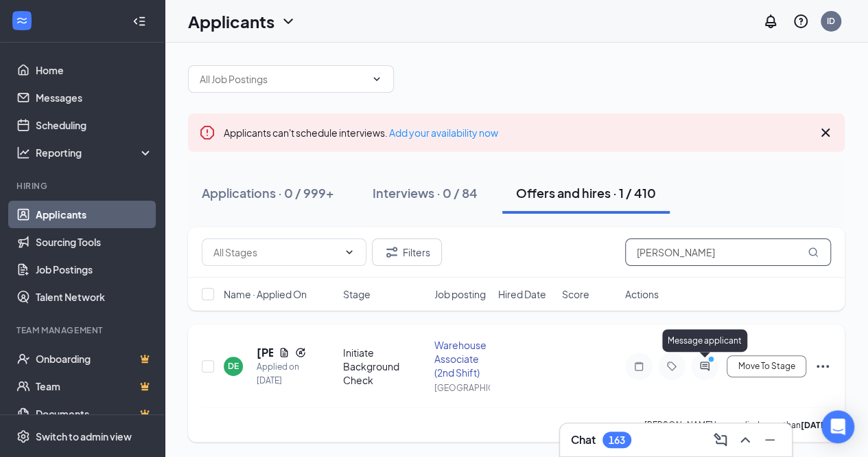 This screenshot has width=868, height=457. I want to click on input: Search in offers and hires, so click(728, 252).